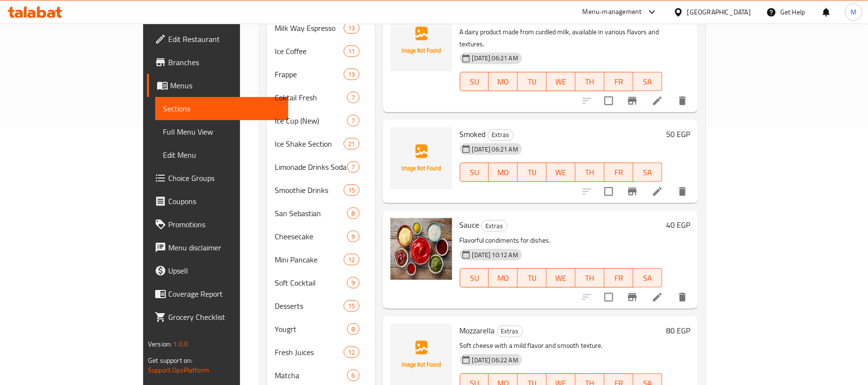 Image resolution: width=868 pixels, height=385 pixels. What do you see at coordinates (309, 74) in the screenshot?
I see `span: Frappe` at bounding box center [309, 74].